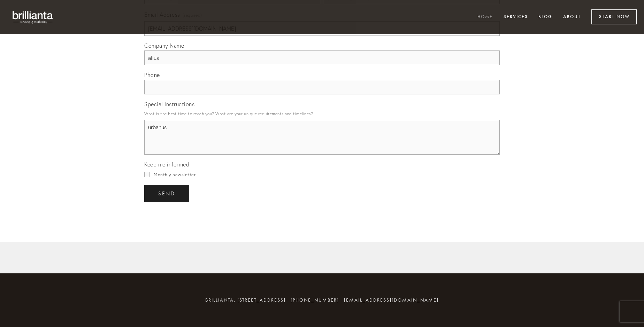 Image resolution: width=644 pixels, height=327 pixels. I want to click on a: Start Now, so click(613, 17).